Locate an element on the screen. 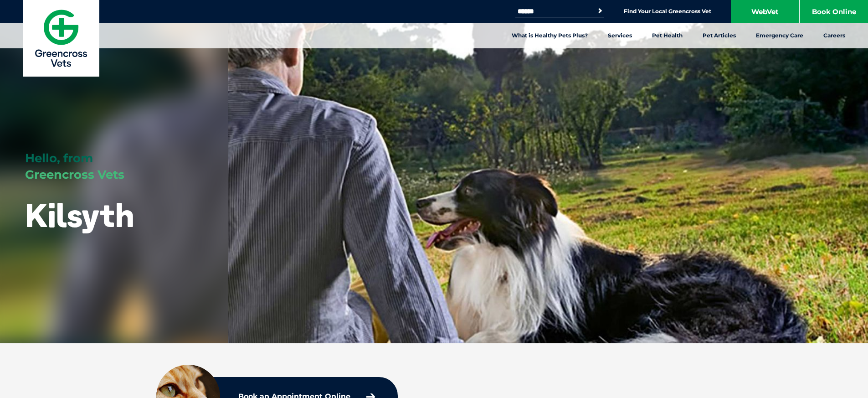  a: Services is located at coordinates (620, 36).